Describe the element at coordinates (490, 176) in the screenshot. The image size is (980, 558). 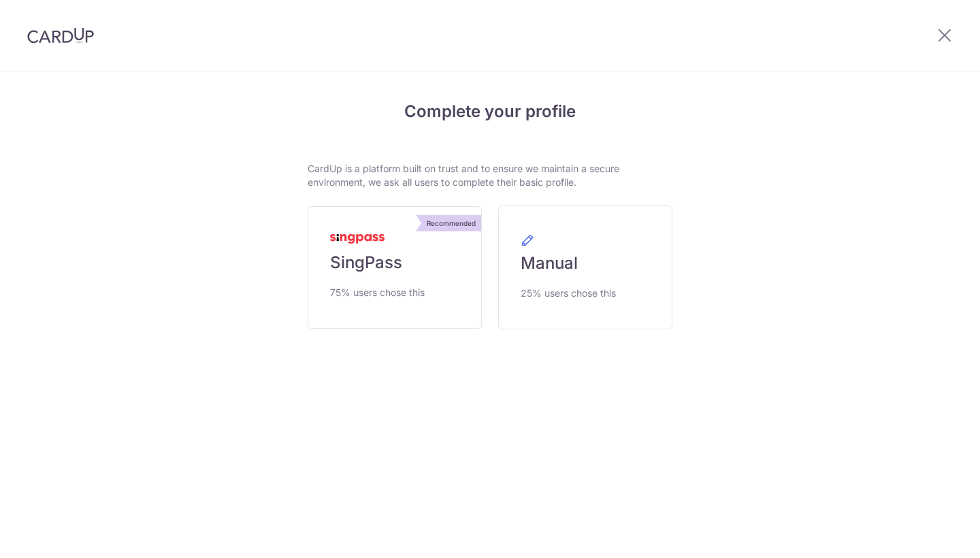
I see `p: CardUp is a platform built on trust and to ensure we maintain a secure environment, we ask all us...` at that location.